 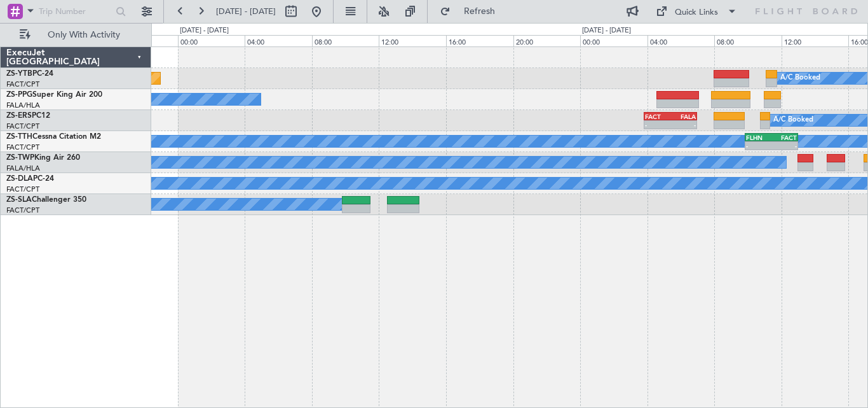 I want to click on span: Refresh, so click(x=480, y=11).